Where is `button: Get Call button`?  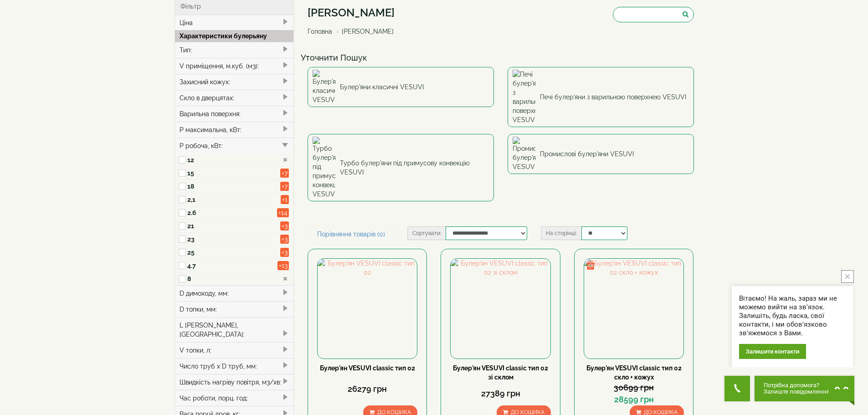
button: Get Call button is located at coordinates (738, 389).